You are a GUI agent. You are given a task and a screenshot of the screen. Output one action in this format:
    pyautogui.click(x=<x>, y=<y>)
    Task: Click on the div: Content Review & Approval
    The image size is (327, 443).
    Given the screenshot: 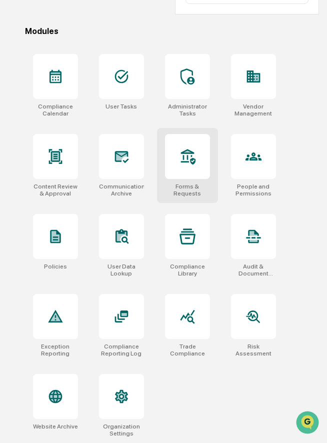 What is the action you would take?
    pyautogui.click(x=56, y=190)
    